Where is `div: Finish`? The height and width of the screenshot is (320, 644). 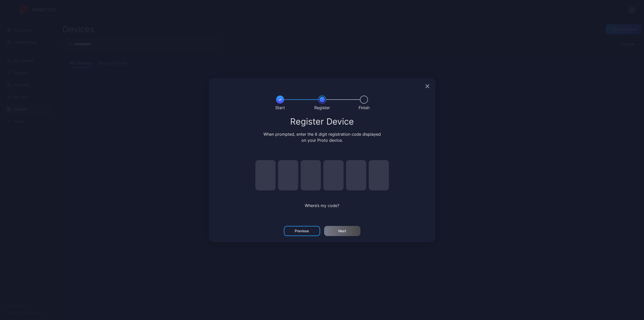 div: Finish is located at coordinates (364, 108).